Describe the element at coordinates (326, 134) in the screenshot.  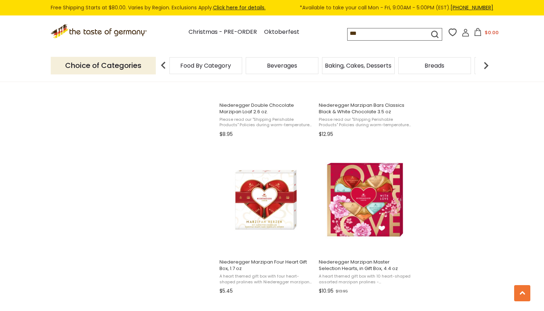
I see `span: $12.95` at that location.